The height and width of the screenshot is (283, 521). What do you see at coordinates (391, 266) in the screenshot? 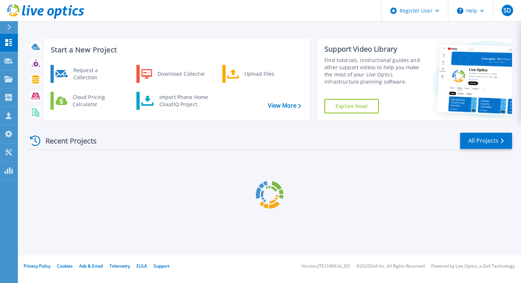
I see `li: © 2025 Dell Inc. All Rights Reserved` at bounding box center [391, 266].